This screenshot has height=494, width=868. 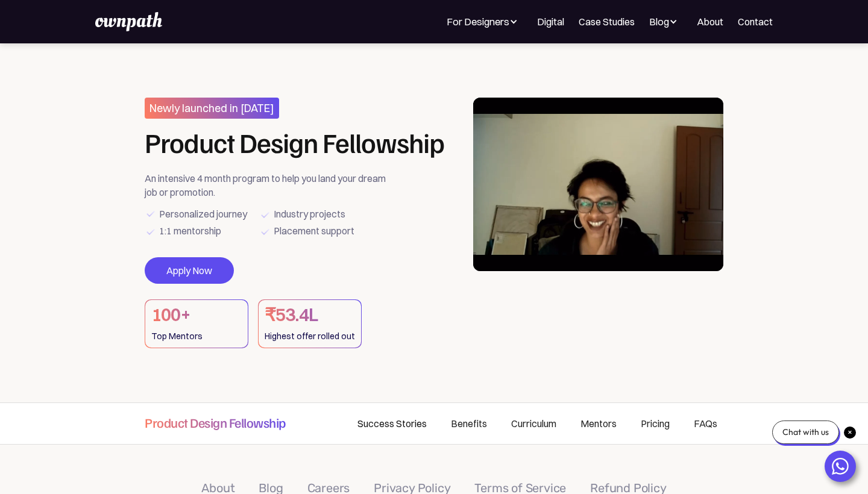 I want to click on a: Pricing, so click(x=655, y=423).